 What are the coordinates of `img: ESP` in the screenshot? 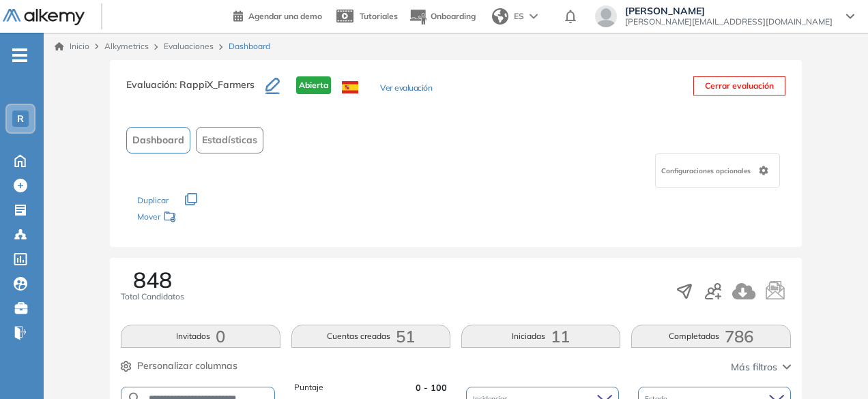 It's located at (350, 88).